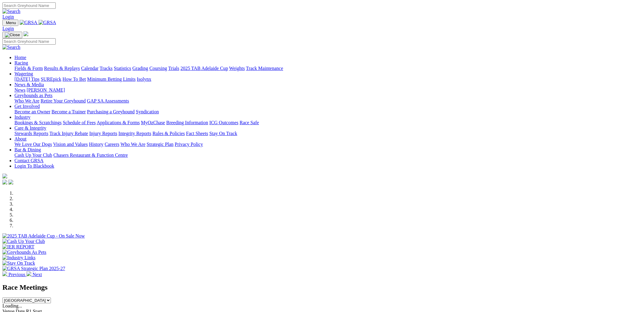 The image size is (640, 312). Describe the element at coordinates (111, 79) in the screenshot. I see `a: Minimum Betting Limits` at that location.